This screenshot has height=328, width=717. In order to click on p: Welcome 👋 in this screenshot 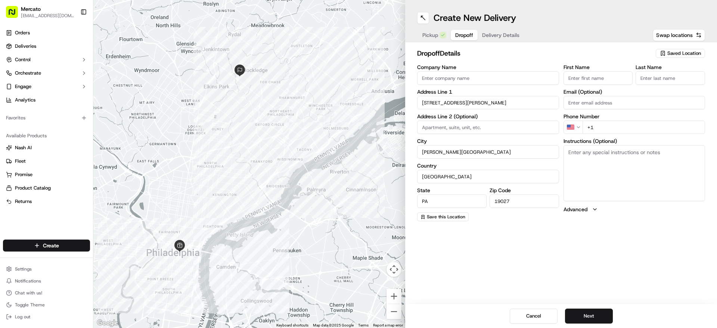, I will do `click(72, 57)`.